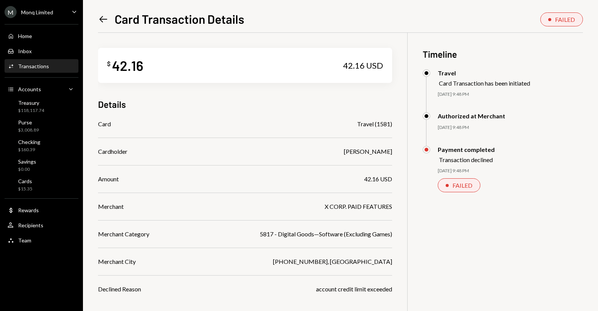 This screenshot has width=598, height=311. Describe the element at coordinates (25, 240) in the screenshot. I see `div: Team` at that location.